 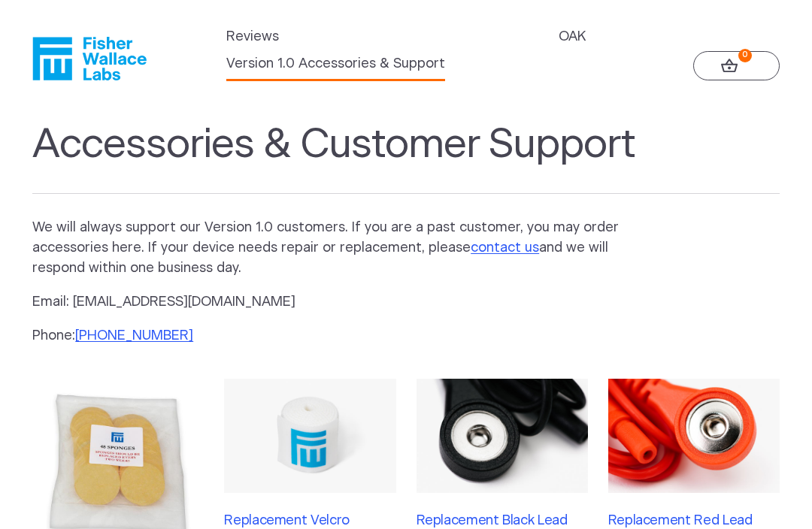 I want to click on strong: 0, so click(x=745, y=56).